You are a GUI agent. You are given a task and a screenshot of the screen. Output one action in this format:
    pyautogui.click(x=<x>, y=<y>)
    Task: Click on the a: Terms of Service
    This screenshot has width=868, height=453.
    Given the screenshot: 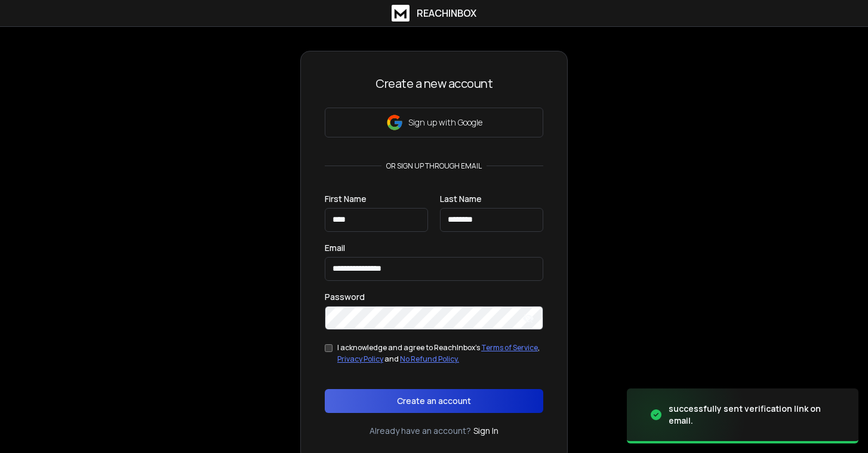 What is the action you would take?
    pyautogui.click(x=509, y=347)
    